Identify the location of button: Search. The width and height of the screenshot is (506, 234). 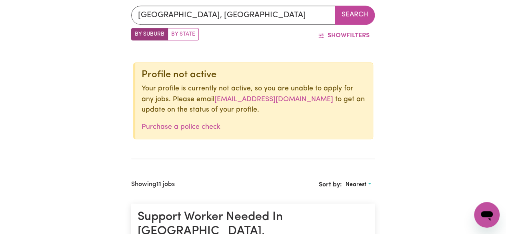
(355, 15).